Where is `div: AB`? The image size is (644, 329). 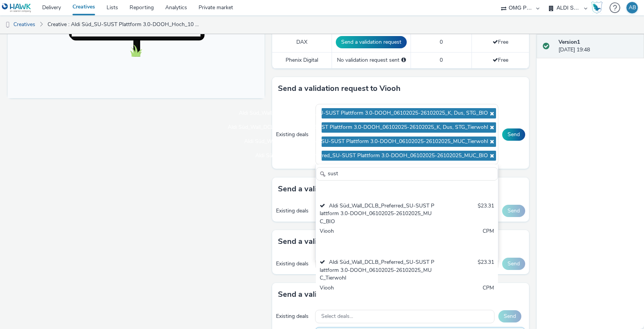
div: AB is located at coordinates (631, 8).